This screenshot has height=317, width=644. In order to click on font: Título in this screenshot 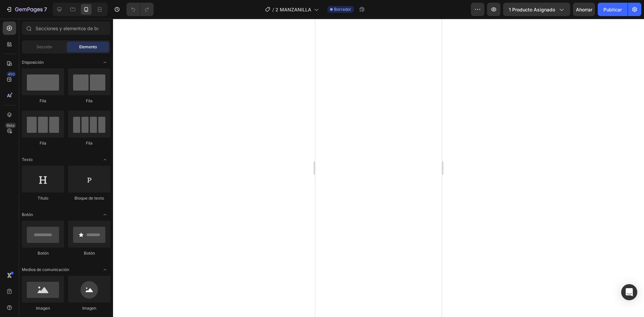, I will do `click(43, 198)`.